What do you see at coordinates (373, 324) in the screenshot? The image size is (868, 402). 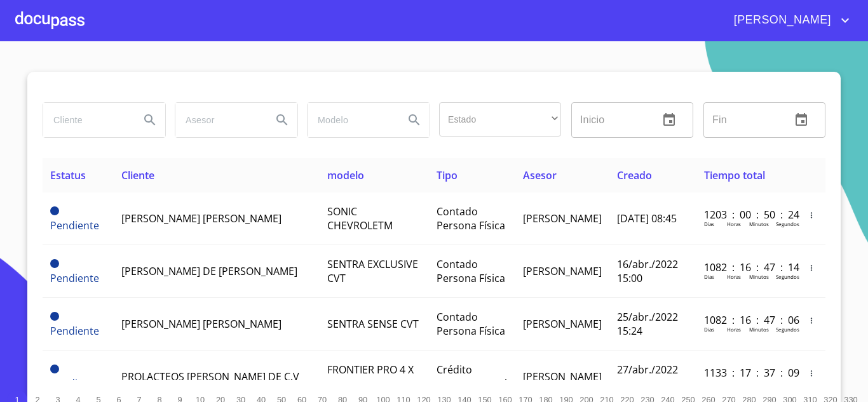 I see `span: SENTRA SENSE CVT` at bounding box center [373, 324].